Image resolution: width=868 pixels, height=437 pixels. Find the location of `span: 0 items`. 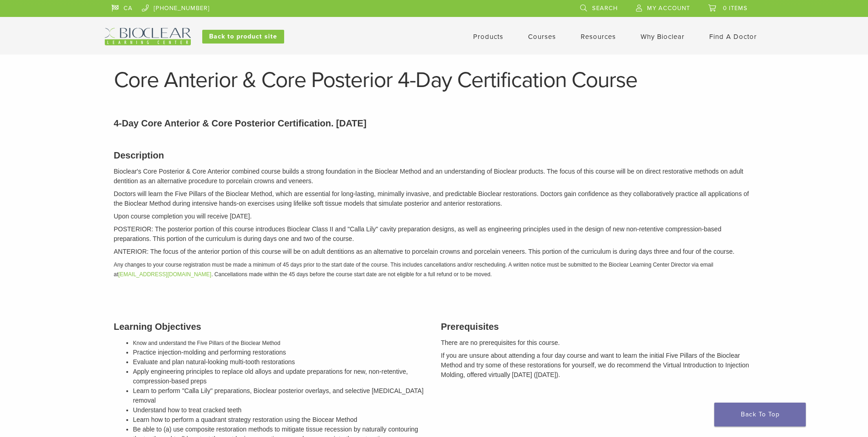

span: 0 items is located at coordinates (736, 8).